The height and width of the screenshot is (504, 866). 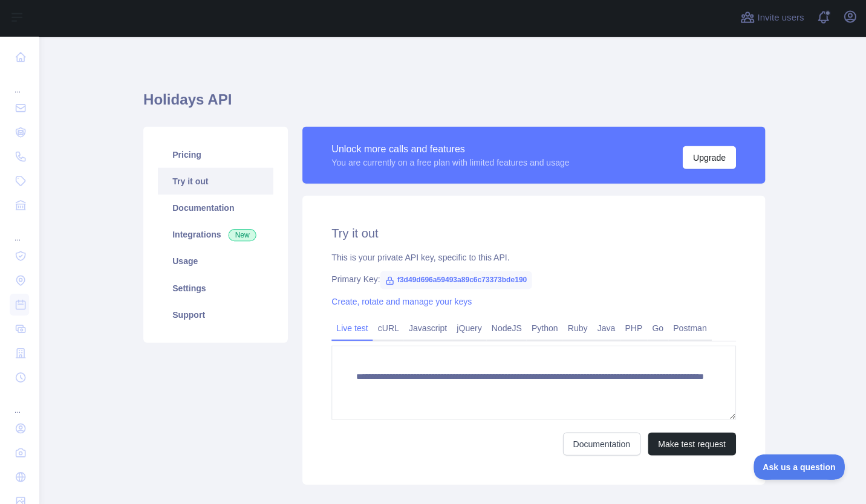 What do you see at coordinates (215, 262) in the screenshot?
I see `a: Usage` at bounding box center [215, 262].